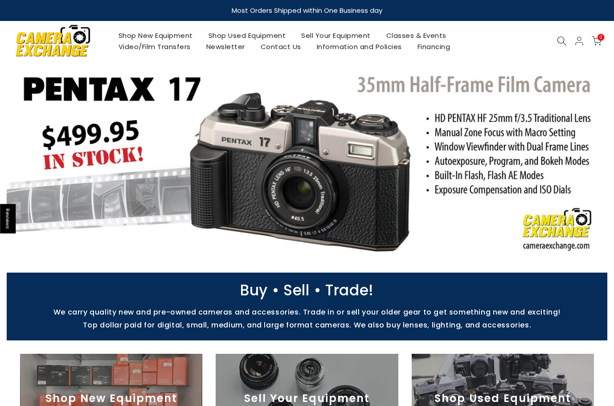 The image size is (614, 406). I want to click on a: Newsletter, so click(226, 46).